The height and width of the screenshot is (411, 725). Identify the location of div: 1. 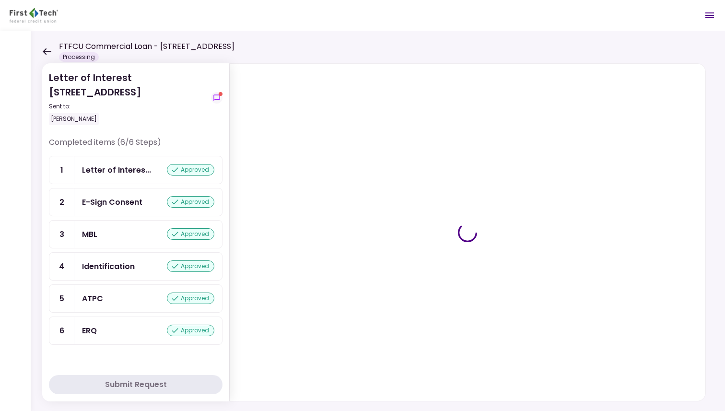
(62, 170).